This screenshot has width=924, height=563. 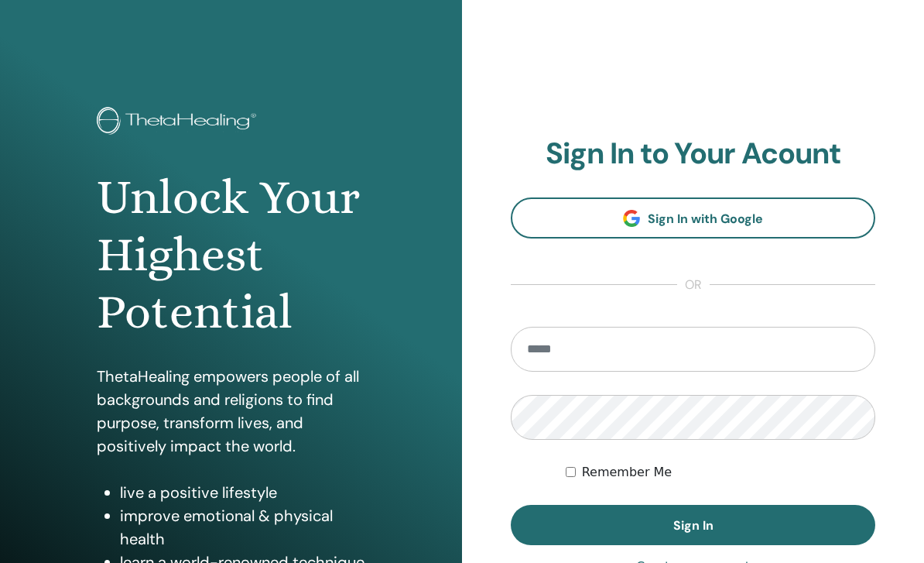 I want to click on button: Sign In, so click(x=692, y=525).